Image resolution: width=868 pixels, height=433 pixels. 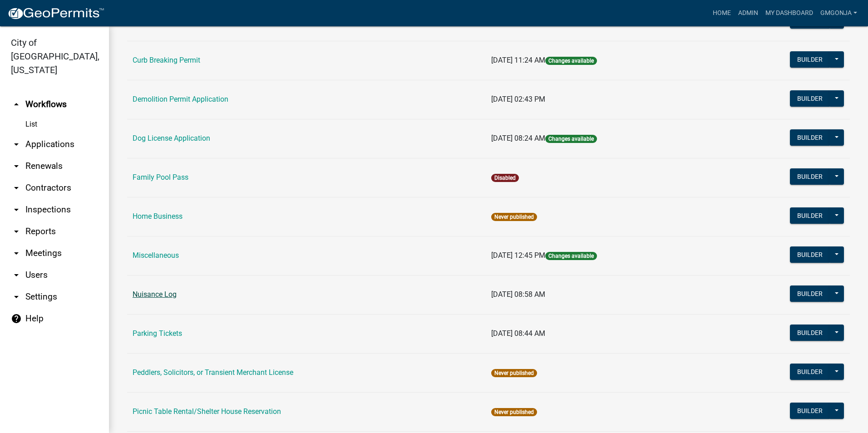 What do you see at coordinates (156, 255) in the screenshot?
I see `a: Miscellaneous` at bounding box center [156, 255].